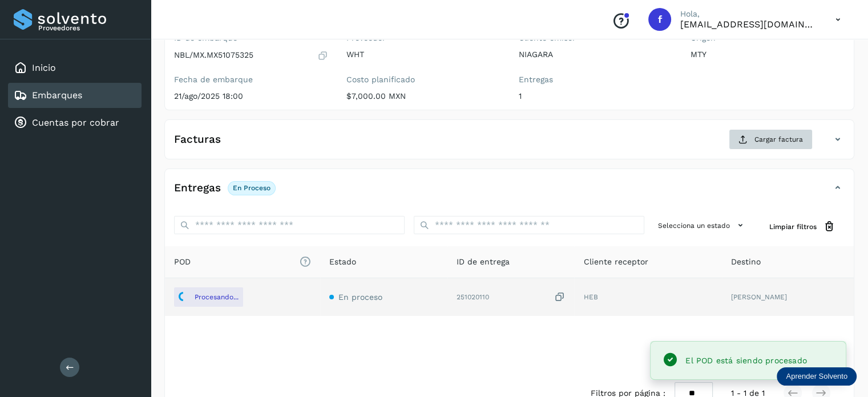  Describe the element at coordinates (75, 96) in the screenshot. I see `div: Embarques` at that location.